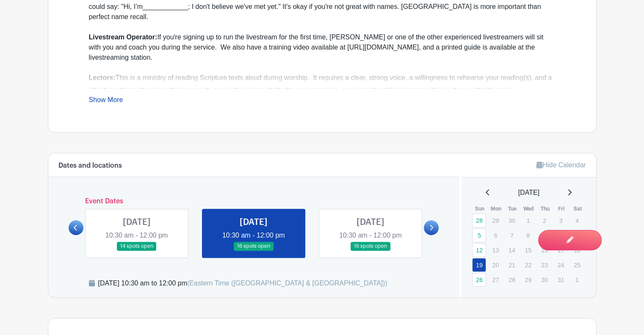  Describe the element at coordinates (497, 209) in the screenshot. I see `th: Mon` at that location.